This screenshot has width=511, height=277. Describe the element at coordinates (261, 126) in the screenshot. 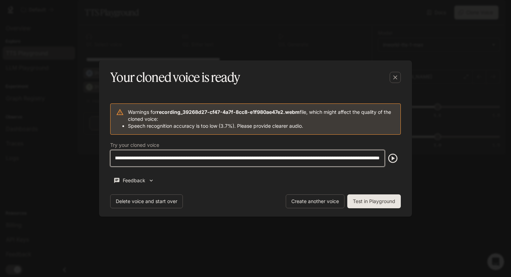

I see `li: Speech recognition accuracy is too low (3.7%). Please provide clearer audio.` at that location.